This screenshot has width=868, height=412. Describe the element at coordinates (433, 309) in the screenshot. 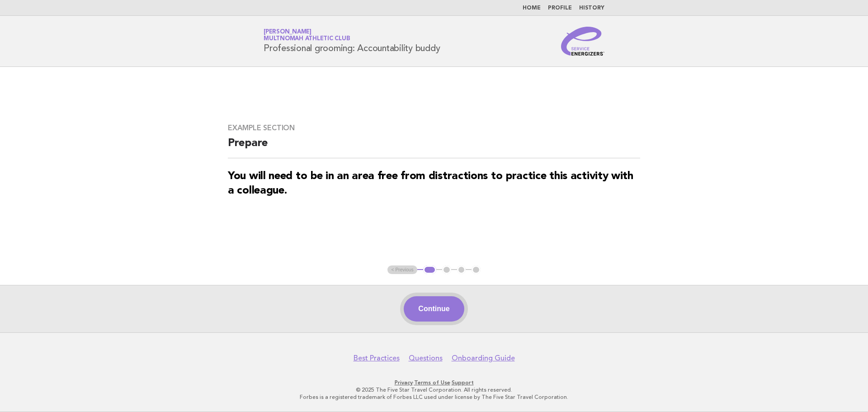

I see `button: Continue` at that location.